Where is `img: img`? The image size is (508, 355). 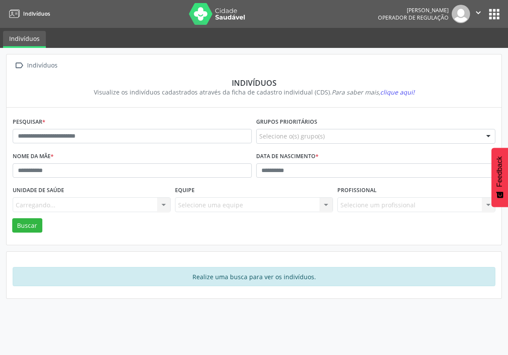
img: img is located at coordinates (460, 14).